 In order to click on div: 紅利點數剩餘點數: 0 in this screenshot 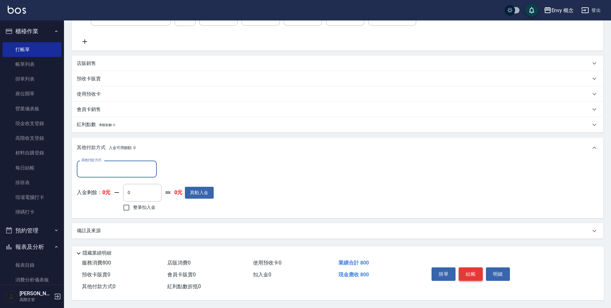, I will do `click(337, 125)`.